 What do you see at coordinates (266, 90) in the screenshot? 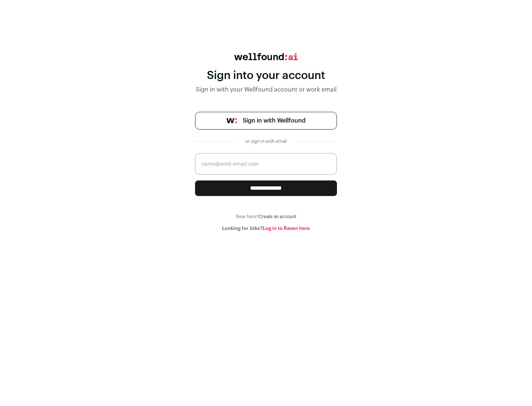
I see `div: Sign in with your Wellfound account or work email` at bounding box center [266, 90].